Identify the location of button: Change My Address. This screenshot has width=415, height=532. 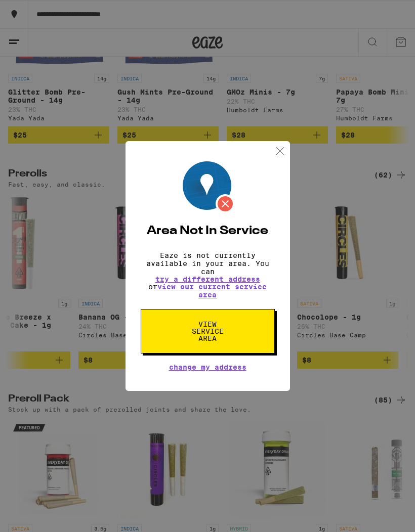
(208, 368).